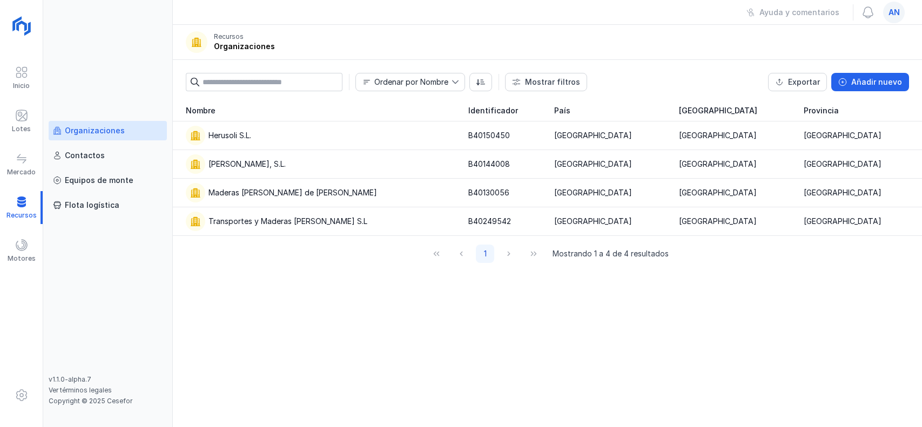  What do you see at coordinates (107, 380) in the screenshot?
I see `div: v1.1.0-alpha.7` at bounding box center [107, 380].